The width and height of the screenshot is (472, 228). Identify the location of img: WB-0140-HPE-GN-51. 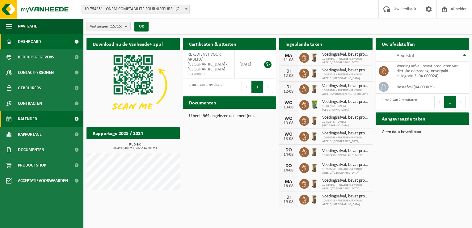
(315, 104).